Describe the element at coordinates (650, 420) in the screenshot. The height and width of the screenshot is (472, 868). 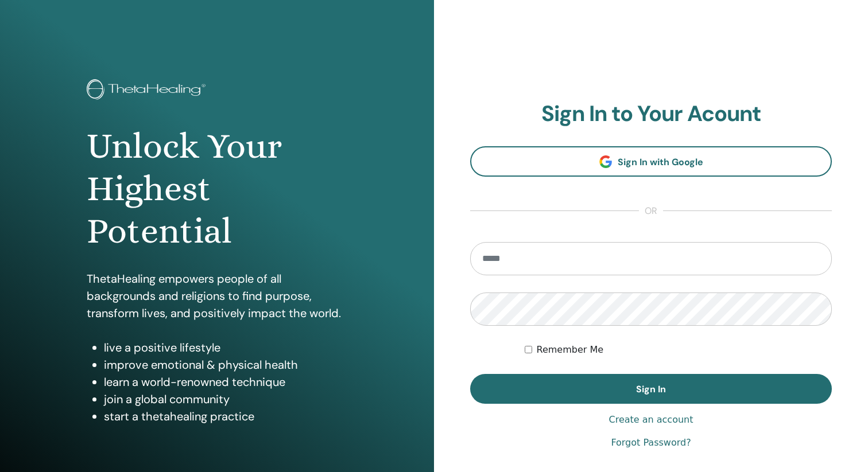
I see `a: Create an account` at that location.